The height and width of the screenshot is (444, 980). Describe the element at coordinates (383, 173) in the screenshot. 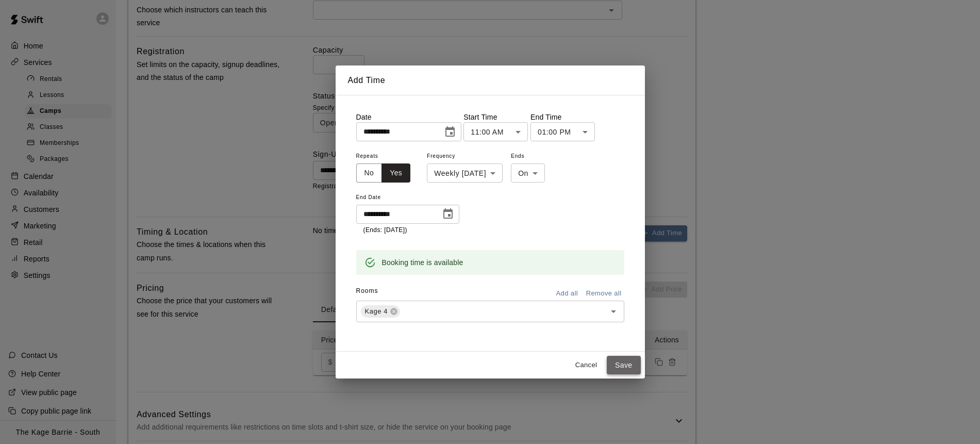

I see `div: outlined button group` at that location.